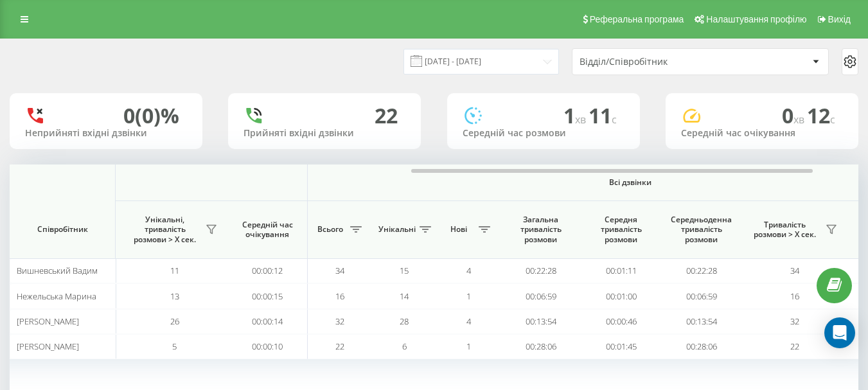 The width and height of the screenshot is (868, 390). I want to click on span: Всього, so click(330, 229).